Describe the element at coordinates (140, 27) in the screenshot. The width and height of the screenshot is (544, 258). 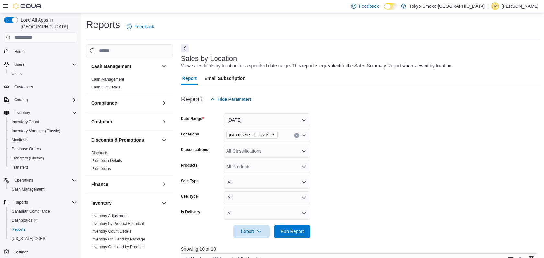
I see `a: Feedback` at that location.